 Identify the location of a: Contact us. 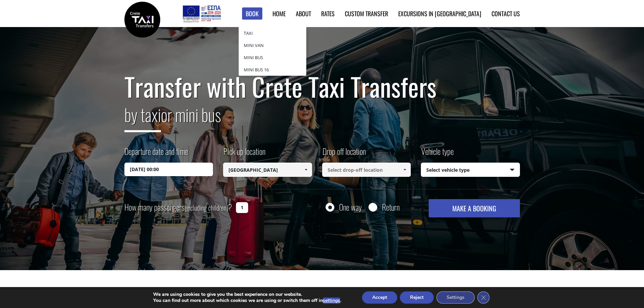
(506, 13).